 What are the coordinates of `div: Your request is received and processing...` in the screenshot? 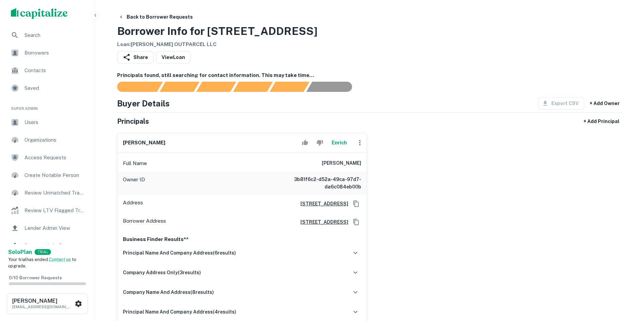 It's located at (179, 87).